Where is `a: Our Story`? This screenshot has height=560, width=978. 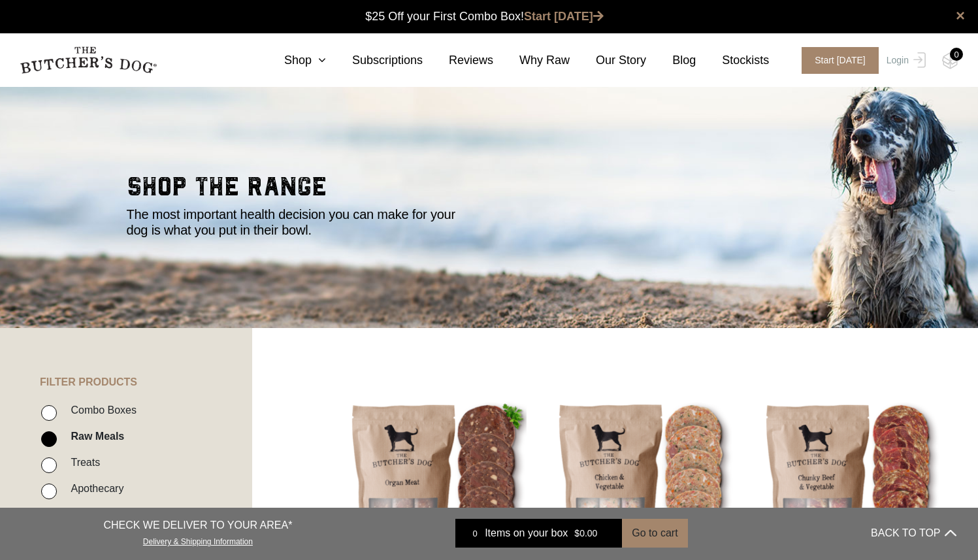
a: Our Story is located at coordinates (607, 60).